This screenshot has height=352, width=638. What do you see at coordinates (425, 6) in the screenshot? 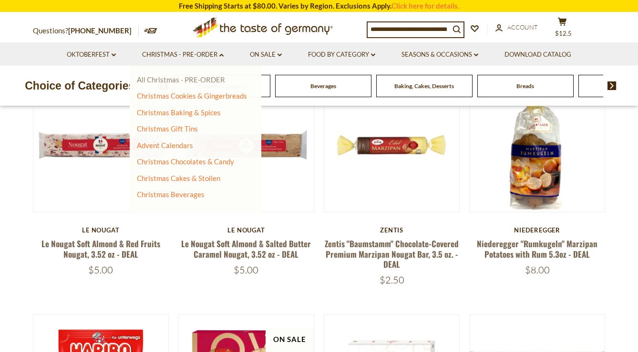
I see `a: Click here for details.` at bounding box center [425, 6].